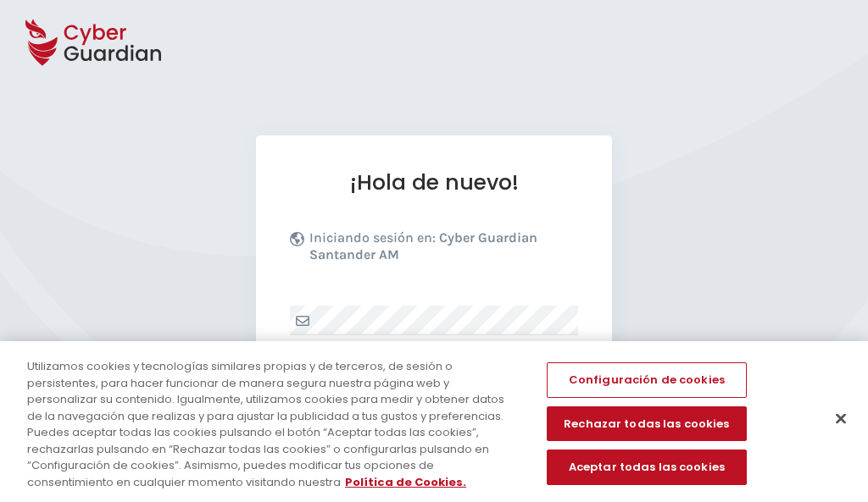 The height and width of the screenshot is (502, 868). Describe the element at coordinates (434, 182) in the screenshot. I see `h1: ¡Hola de nuevo!` at that location.